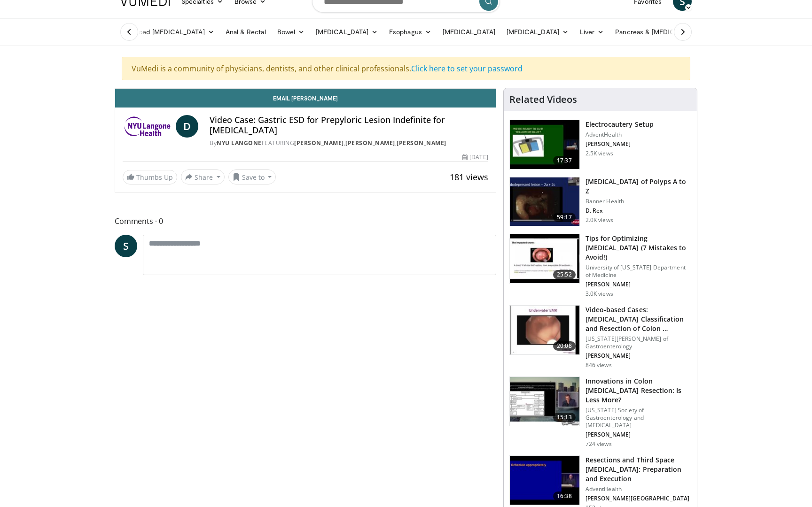 The image size is (812, 507). What do you see at coordinates (305, 221) in the screenshot?
I see `span: Comments 0` at bounding box center [305, 221].